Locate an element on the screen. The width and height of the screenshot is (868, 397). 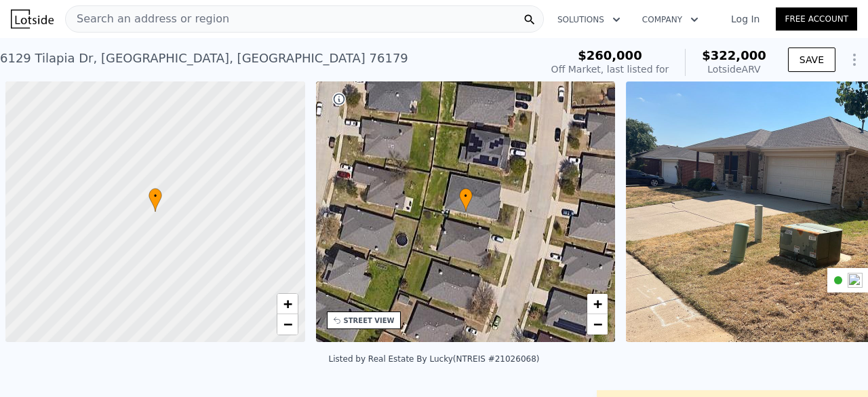
button: SAVE is located at coordinates (812, 59).